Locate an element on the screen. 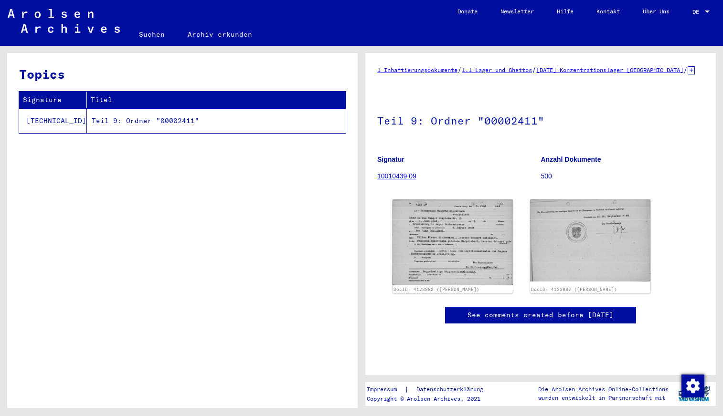  p: wurden entwickelt in Partnerschaft mit is located at coordinates (603, 398).